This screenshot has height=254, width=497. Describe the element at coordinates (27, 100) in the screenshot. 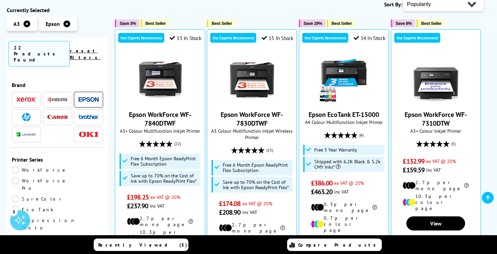

I see `img: Xerox` at that location.